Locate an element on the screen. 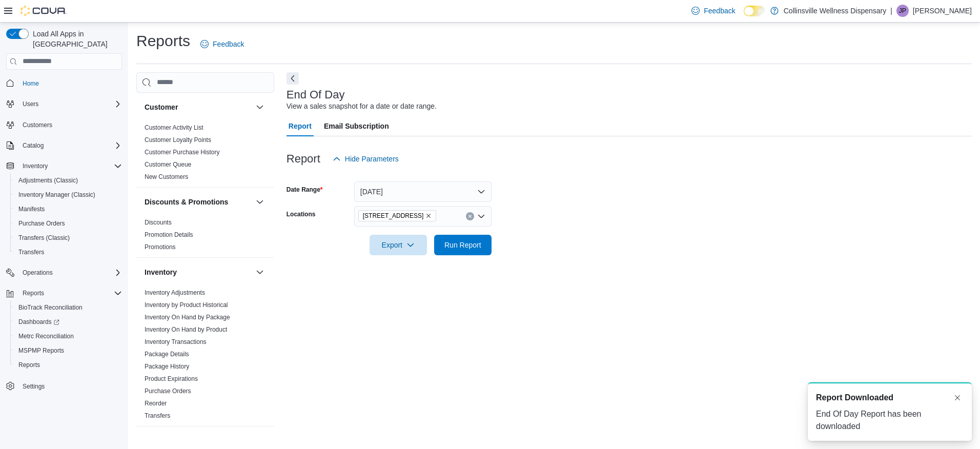 Image resolution: width=980 pixels, height=449 pixels. span: Manifests is located at coordinates (31, 209).